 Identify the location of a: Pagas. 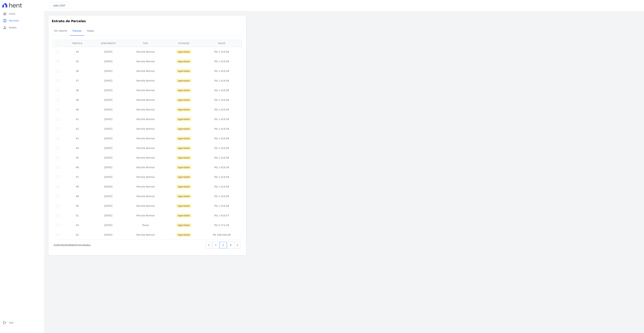
(91, 31).